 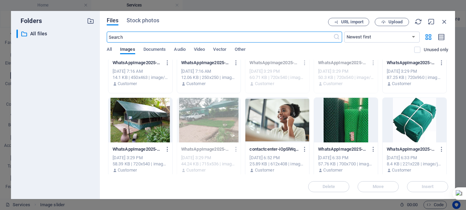 What do you see at coordinates (352, 22) in the screenshot?
I see `span: URL import` at bounding box center [352, 22].